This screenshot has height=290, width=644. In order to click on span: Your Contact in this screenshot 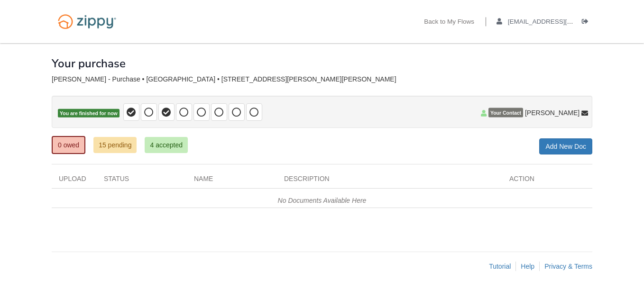, I will do `click(505, 113)`.